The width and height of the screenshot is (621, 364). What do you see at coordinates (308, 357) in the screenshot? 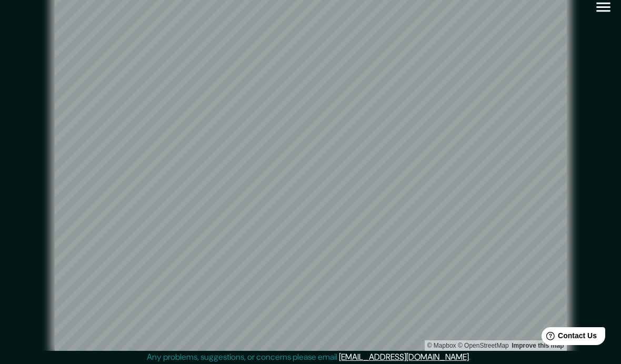
I see `p: Any problems, suggestions, or concerns please email .` at bounding box center [308, 357].